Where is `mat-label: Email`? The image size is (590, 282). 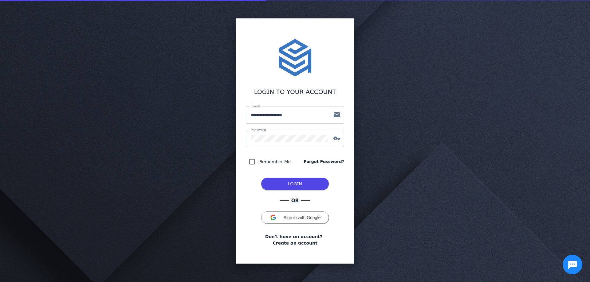
mat-label: Email is located at coordinates (255, 106).